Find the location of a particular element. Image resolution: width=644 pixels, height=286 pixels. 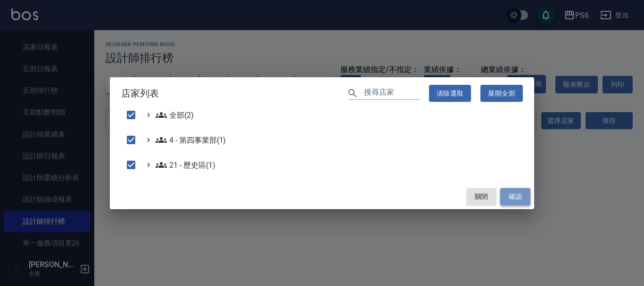

span: 21 - 歷史區(1) is located at coordinates (185, 165).